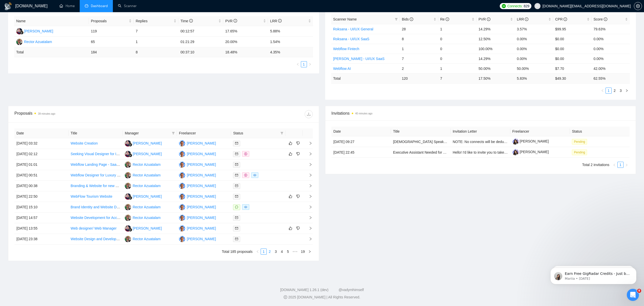 The image size is (644, 306). I want to click on td: 12.50%, so click(496, 39).